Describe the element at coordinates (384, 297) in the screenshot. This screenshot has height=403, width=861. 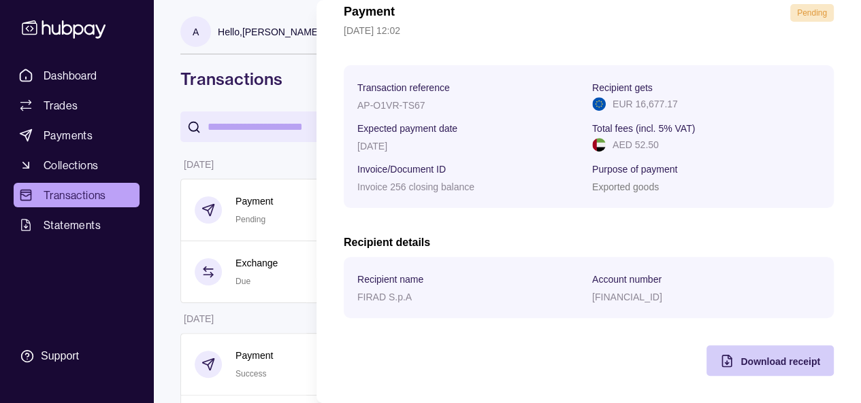
I see `p: FIRAD S.p.A` at that location.